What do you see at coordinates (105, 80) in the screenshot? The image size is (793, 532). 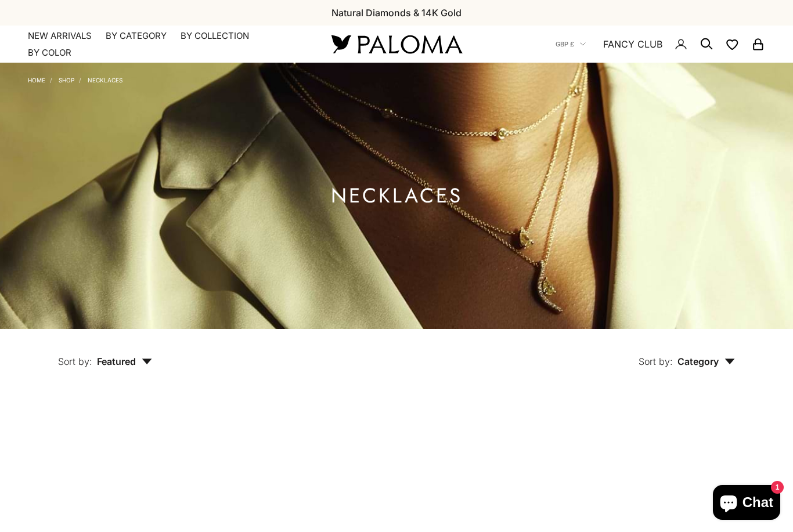 I see `a: Necklaces` at bounding box center [105, 80].